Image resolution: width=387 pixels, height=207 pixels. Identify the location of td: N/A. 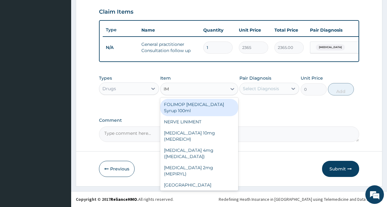
(120, 47).